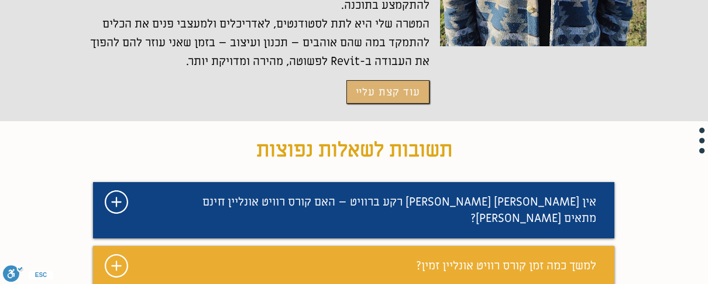 This screenshot has height=284, width=708. What do you see at coordinates (388, 92) in the screenshot?
I see `a: עוד קצת עליי` at bounding box center [388, 92].